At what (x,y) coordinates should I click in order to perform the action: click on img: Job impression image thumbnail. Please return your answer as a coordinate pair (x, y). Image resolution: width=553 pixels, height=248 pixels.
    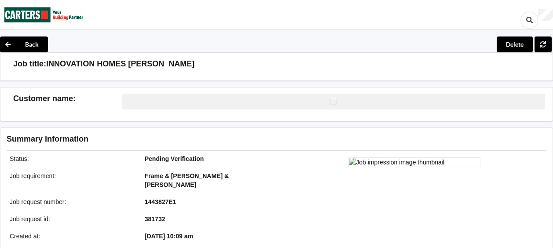
    Looking at the image, I should click on (415, 162).